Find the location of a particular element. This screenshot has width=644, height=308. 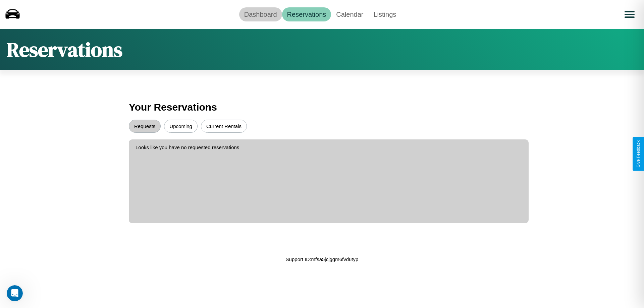

button: Requests is located at coordinates (144, 126).